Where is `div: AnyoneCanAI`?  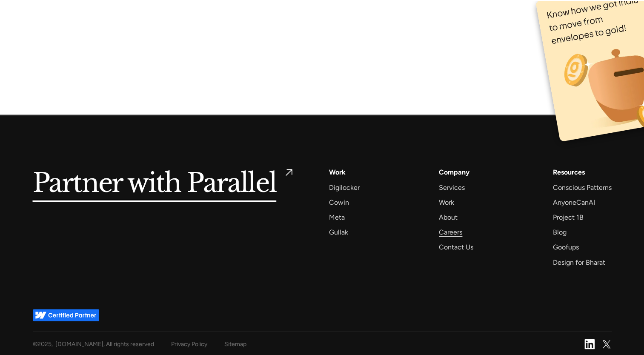 div: AnyoneCanAI is located at coordinates (574, 202).